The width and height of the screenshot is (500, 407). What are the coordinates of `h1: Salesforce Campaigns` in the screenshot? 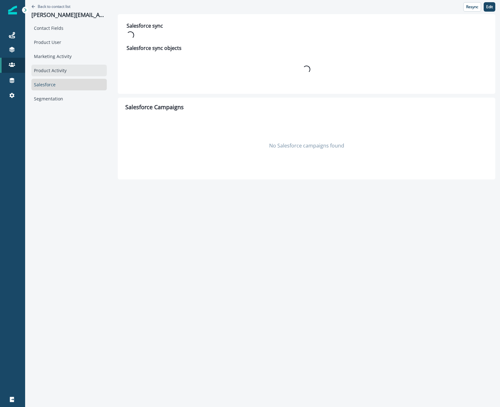 It's located at (155, 107).